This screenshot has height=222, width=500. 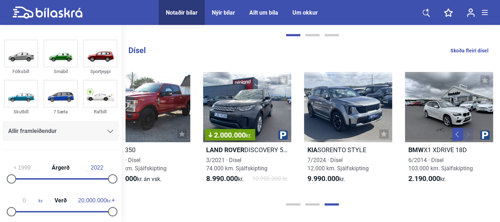 I want to click on div: Skutbíll, so click(x=21, y=112).